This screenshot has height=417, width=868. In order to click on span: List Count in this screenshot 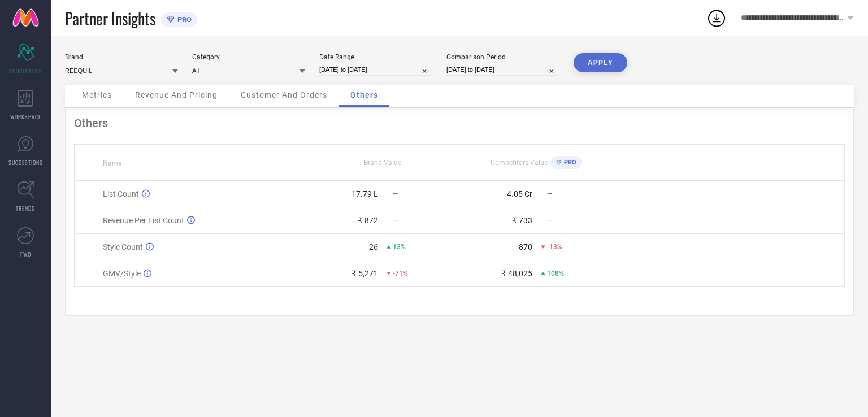, I will do `click(121, 194)`.